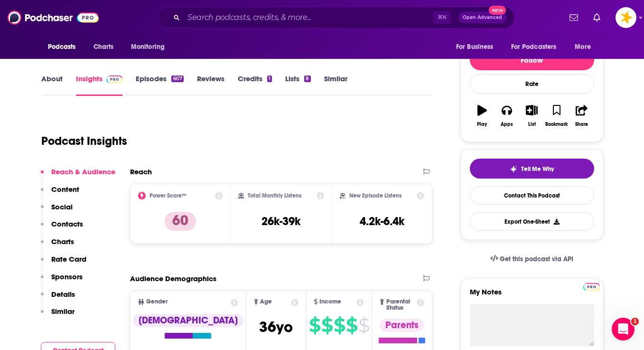  What do you see at coordinates (626, 17) in the screenshot?
I see `img: User Profile` at bounding box center [626, 17].